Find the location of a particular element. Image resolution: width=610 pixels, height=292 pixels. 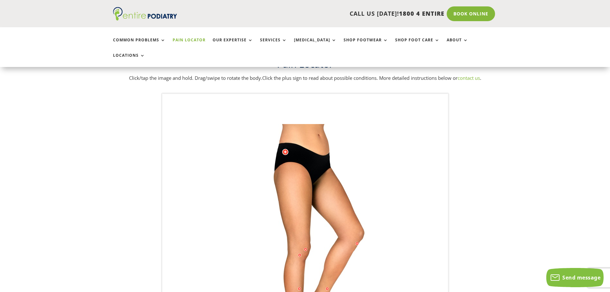

a: contact us is located at coordinates (469, 78).